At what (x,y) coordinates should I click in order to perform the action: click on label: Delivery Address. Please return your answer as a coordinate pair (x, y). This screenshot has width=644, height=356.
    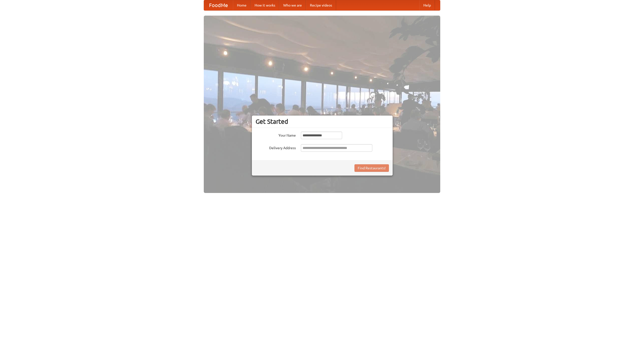
    Looking at the image, I should click on (276, 147).